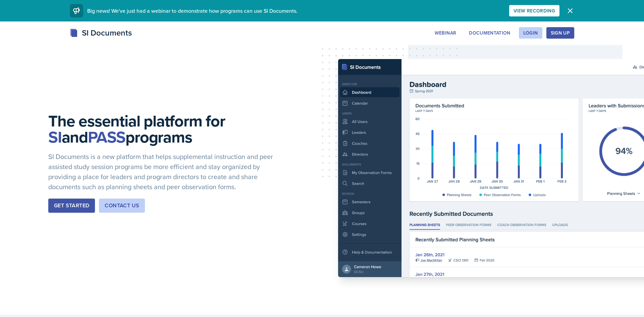 This screenshot has height=317, width=644. Describe the element at coordinates (531, 33) in the screenshot. I see `div: Login` at that location.